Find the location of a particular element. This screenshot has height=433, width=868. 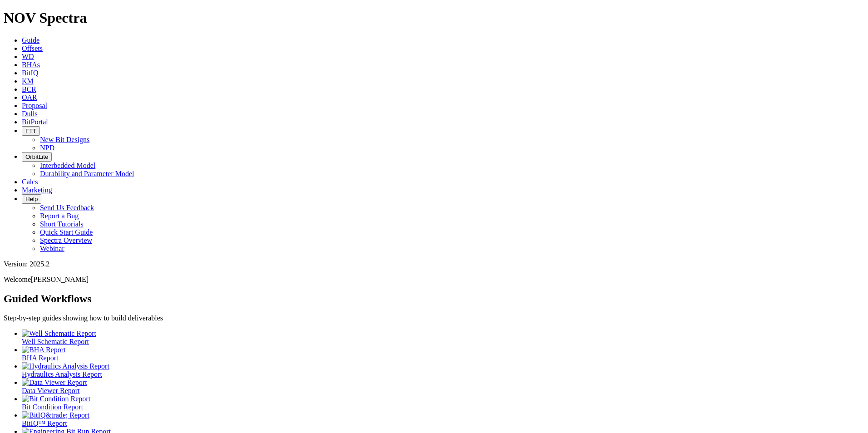

img: Data Viewer Report is located at coordinates (54, 383).